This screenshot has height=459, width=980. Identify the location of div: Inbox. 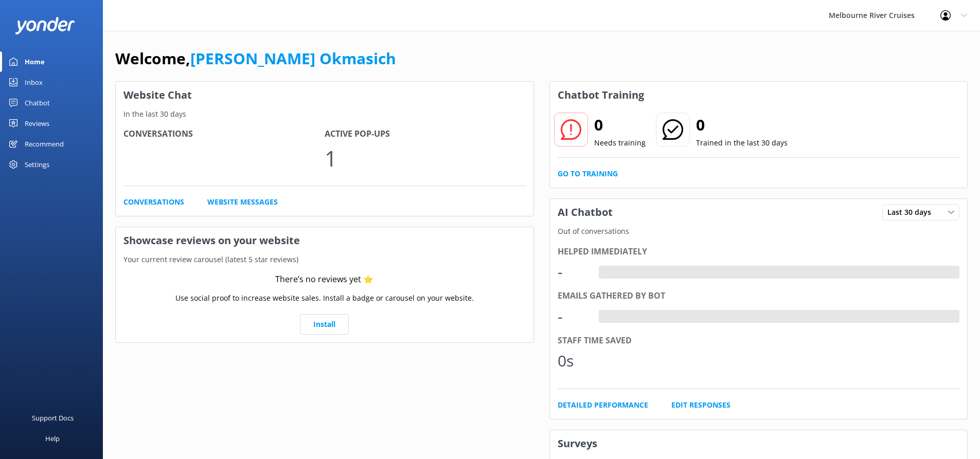
(33, 83).